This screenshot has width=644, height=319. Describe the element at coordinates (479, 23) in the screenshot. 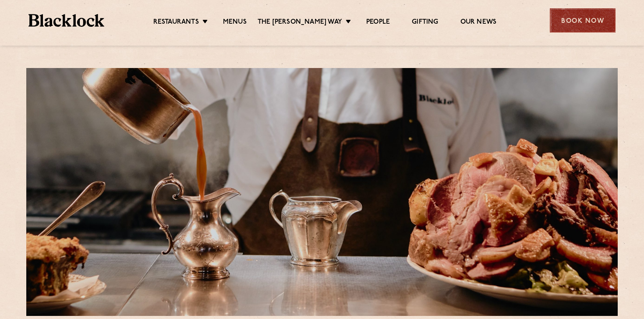

I see `a: Our News` at that location.